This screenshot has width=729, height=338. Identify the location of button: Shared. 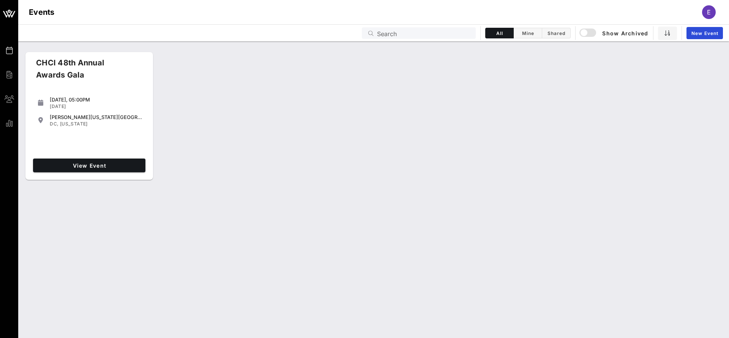
(556, 33).